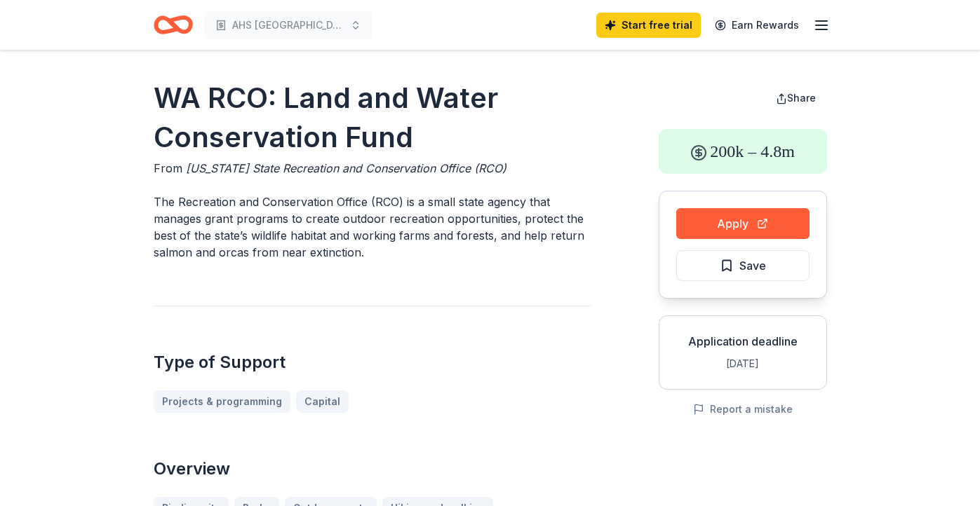 This screenshot has width=980, height=506. I want to click on span: Share, so click(801, 98).